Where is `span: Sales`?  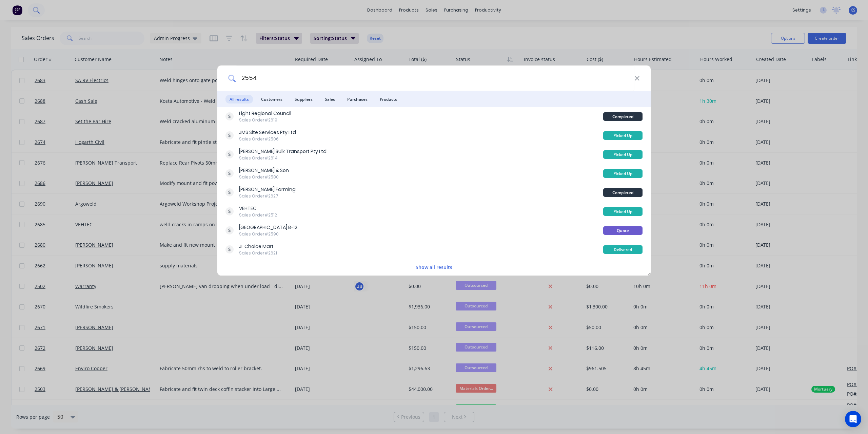
span: Sales is located at coordinates (330, 99).